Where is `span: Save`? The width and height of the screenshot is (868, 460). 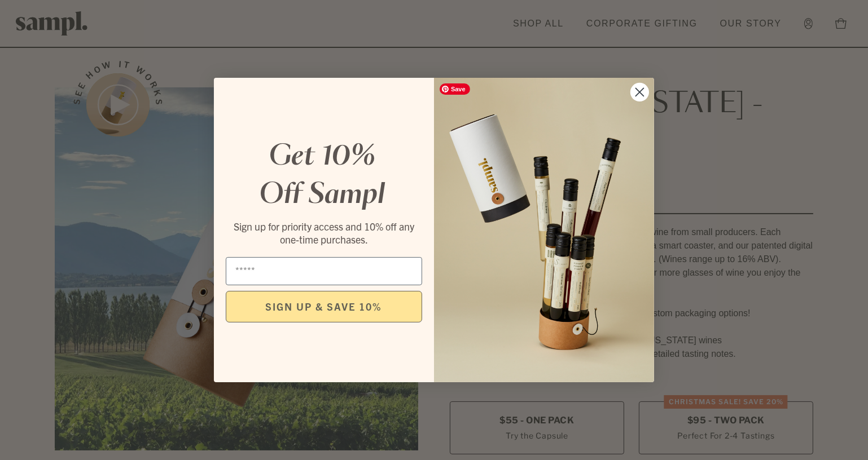
span: Save is located at coordinates (455, 89).